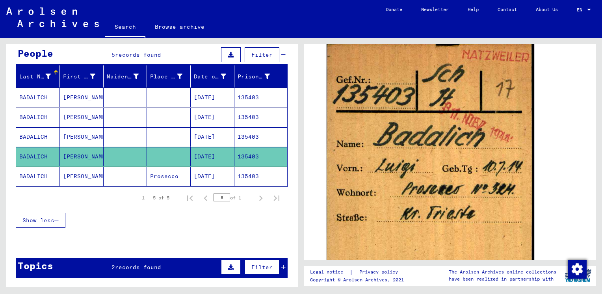 This screenshot has height=294, width=602. I want to click on img: Change consent, so click(577, 269).